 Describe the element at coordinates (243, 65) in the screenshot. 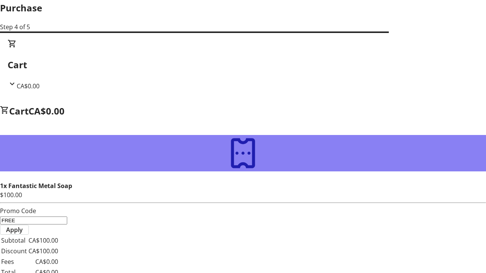

I see `div: CartCA$0.00` at that location.